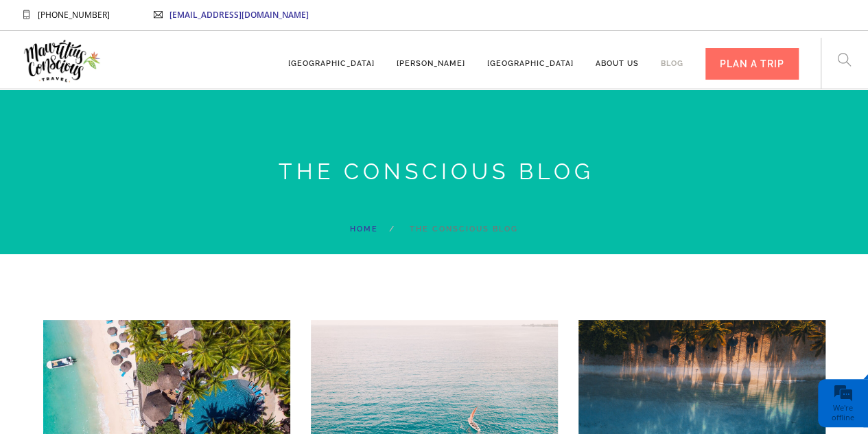 The image size is (868, 434). Describe the element at coordinates (448, 229) in the screenshot. I see `li: The Conscious Blog` at that location.